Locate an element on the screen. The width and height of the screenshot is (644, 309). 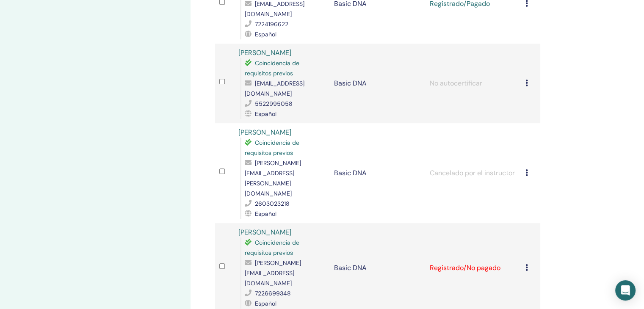
span: 5522995058 is located at coordinates (273, 104).